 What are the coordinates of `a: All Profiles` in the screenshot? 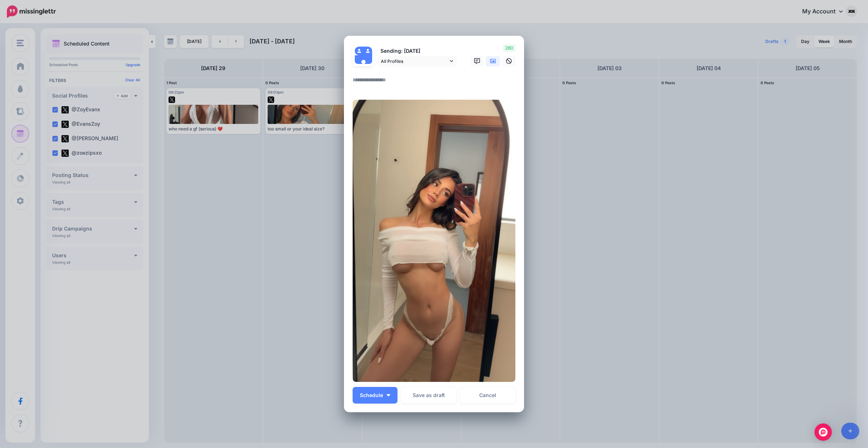 It's located at (417, 61).